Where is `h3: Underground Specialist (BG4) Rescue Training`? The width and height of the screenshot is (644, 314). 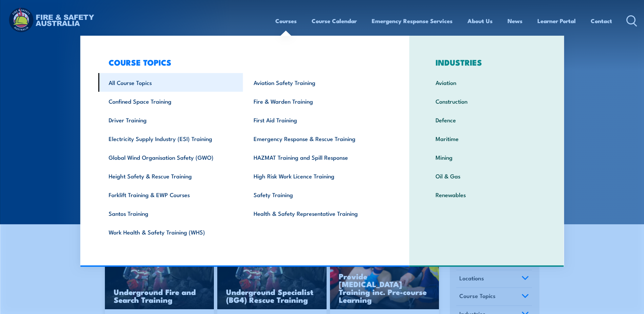 h3: Underground Specialist (BG4) Rescue Training is located at coordinates (272, 296).